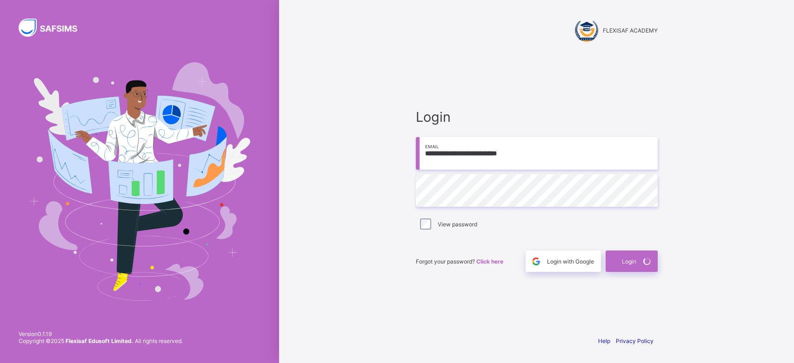  I want to click on a: Click here, so click(490, 261).